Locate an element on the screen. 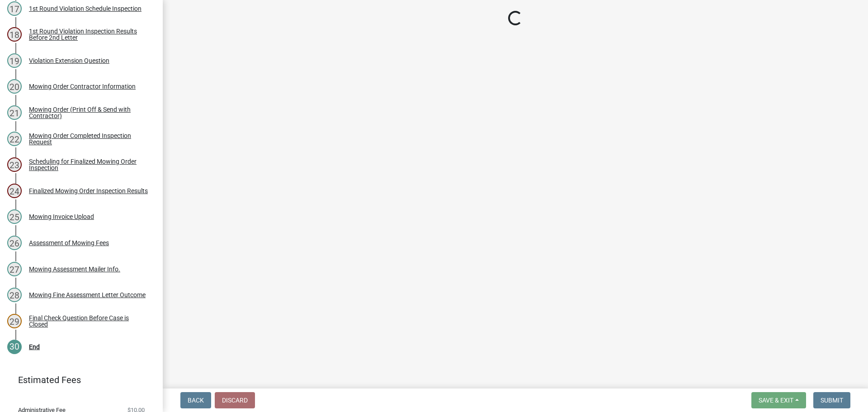 The height and width of the screenshot is (412, 868). div: 27 is located at coordinates (14, 269).